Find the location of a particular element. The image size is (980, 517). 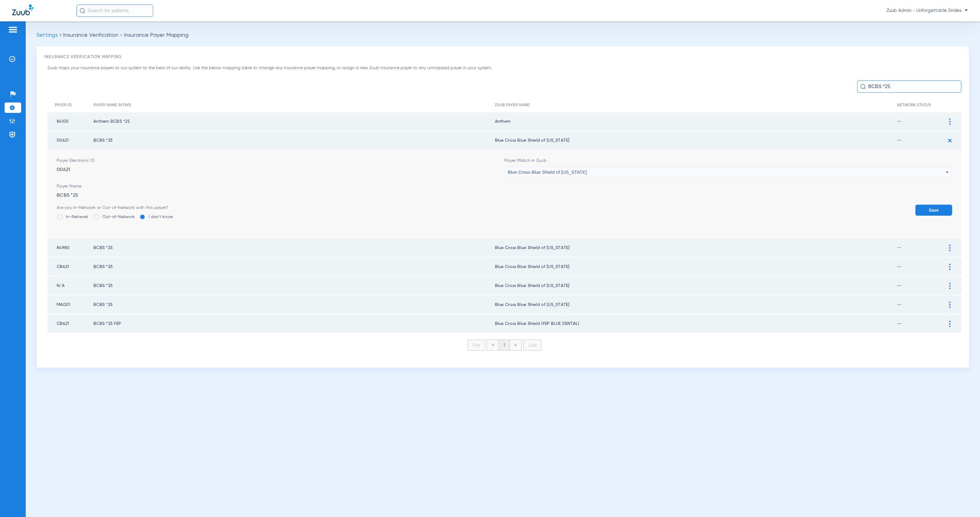

span: Insurance Verification - Insurance Payer Mapping is located at coordinates (125, 36).